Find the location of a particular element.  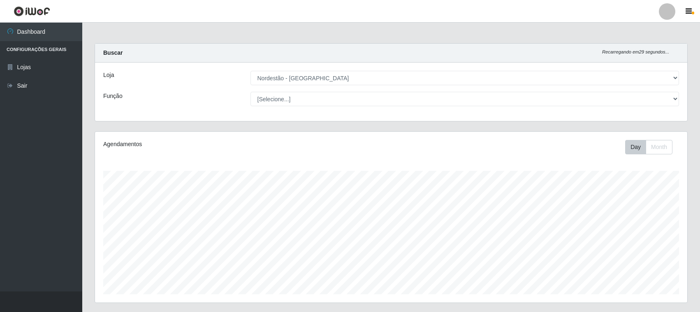

button: Day is located at coordinates (636, 147).